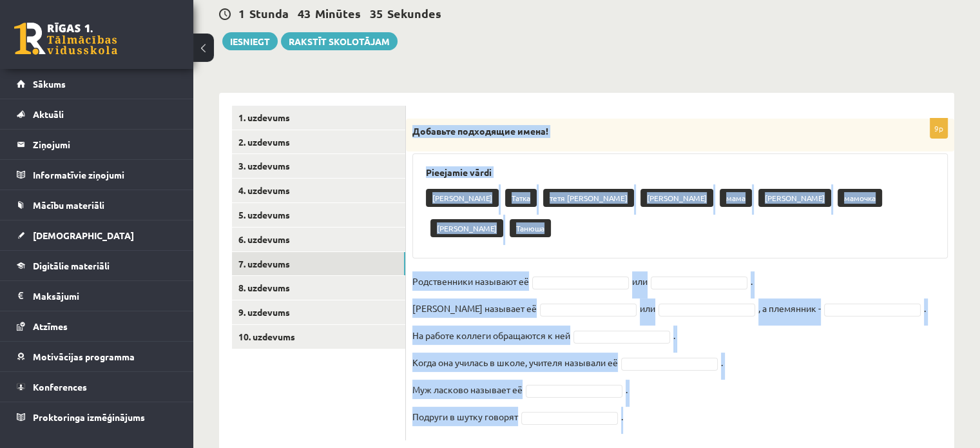  I want to click on span: 1, so click(241, 13).